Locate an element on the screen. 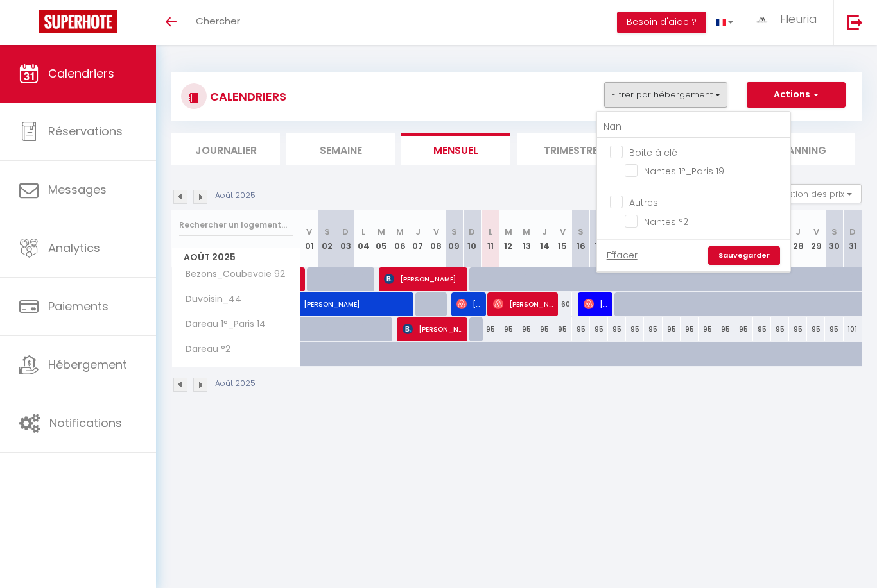 This screenshot has width=877, height=588. button: Open LiveChat chat widget is located at coordinates (29, 24).